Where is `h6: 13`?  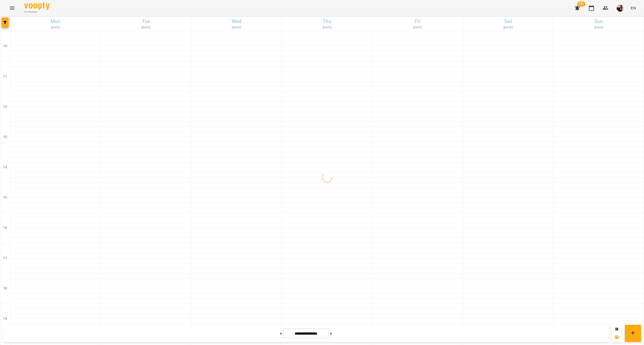 h6: 13 is located at coordinates (5, 137).